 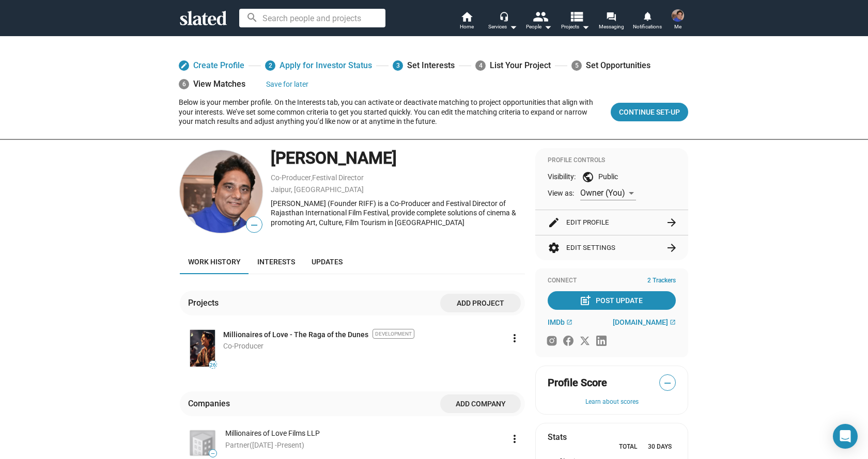 I want to click on span: Me, so click(x=678, y=27).